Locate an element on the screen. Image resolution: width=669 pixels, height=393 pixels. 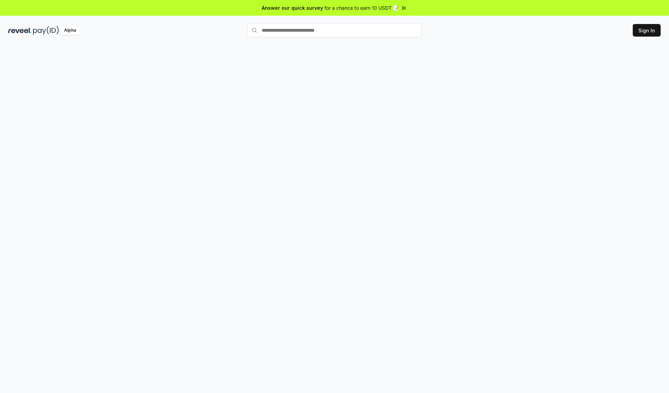
img: reveel_dark is located at coordinates (20, 30).